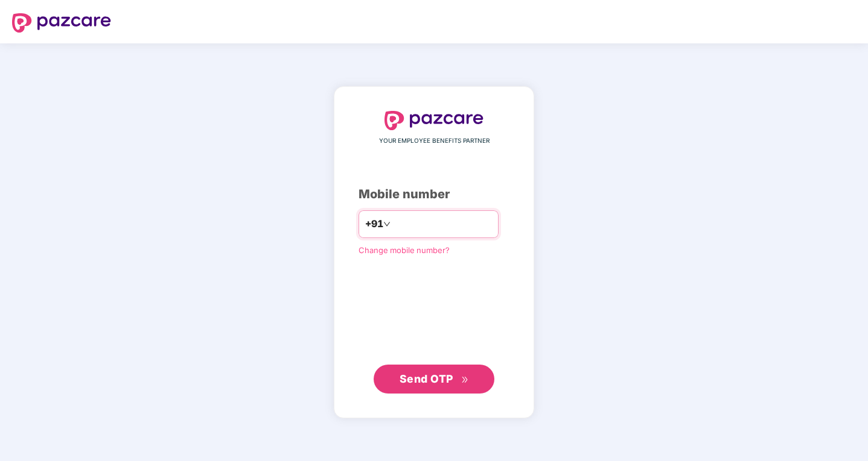  I want to click on div: Mobile number, so click(434, 194).